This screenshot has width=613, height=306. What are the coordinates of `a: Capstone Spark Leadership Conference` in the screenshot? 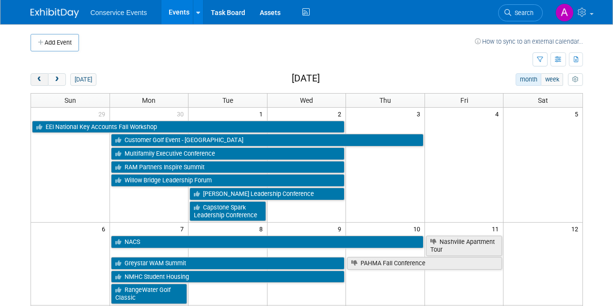 It's located at (228, 211).